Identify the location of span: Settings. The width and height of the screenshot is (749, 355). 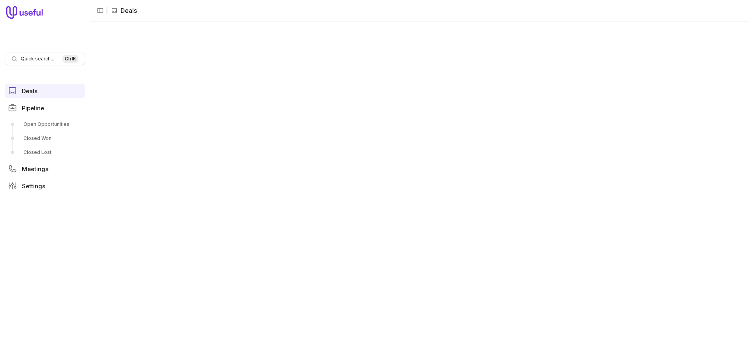
(34, 186).